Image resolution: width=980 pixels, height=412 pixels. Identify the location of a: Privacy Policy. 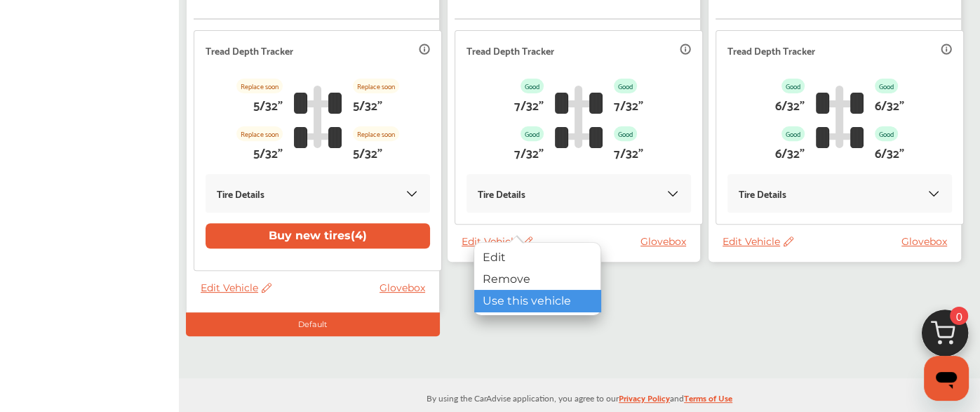
(644, 401).